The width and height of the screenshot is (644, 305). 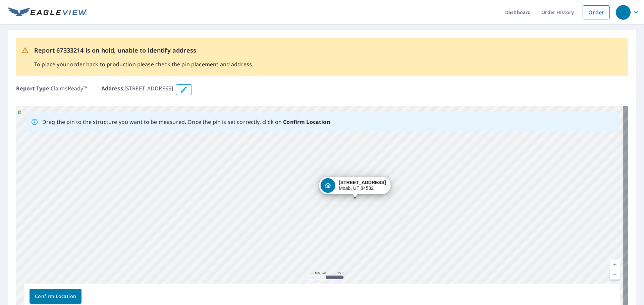 What do you see at coordinates (362, 185) in the screenshot?
I see `div: Moab, UT 84532` at bounding box center [362, 185].